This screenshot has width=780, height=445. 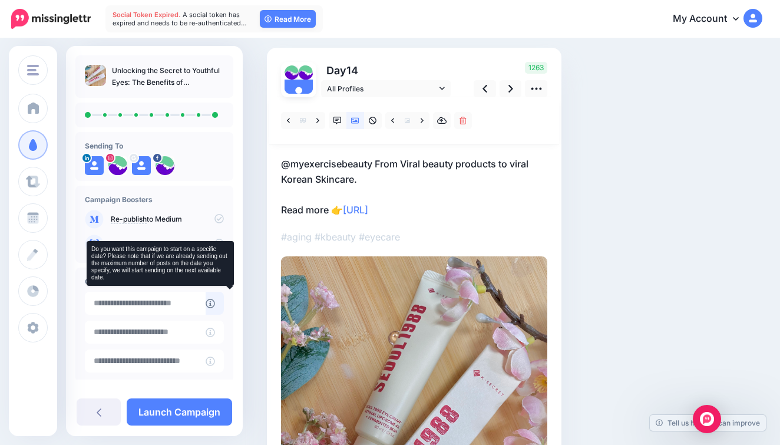 I want to click on span: 14, so click(x=352, y=70).